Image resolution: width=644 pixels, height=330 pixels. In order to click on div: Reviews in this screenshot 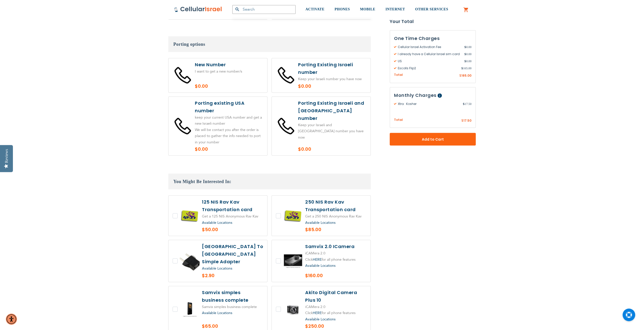, I will do `click(7, 156)`.